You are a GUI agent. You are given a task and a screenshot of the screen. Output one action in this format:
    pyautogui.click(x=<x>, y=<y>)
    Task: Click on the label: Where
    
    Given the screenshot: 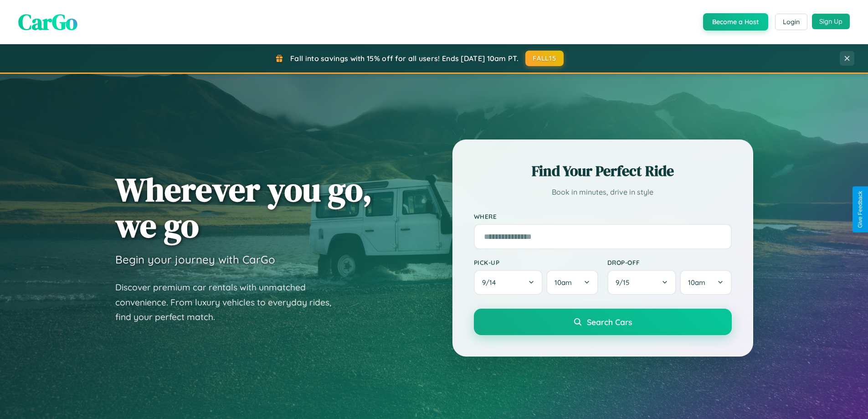 What is the action you would take?
    pyautogui.click(x=603, y=216)
    